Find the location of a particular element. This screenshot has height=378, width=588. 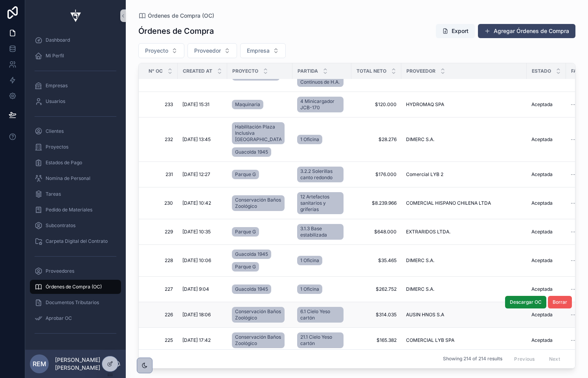

span: 12 Artefactos sanitarios y griferías is located at coordinates (320, 203).